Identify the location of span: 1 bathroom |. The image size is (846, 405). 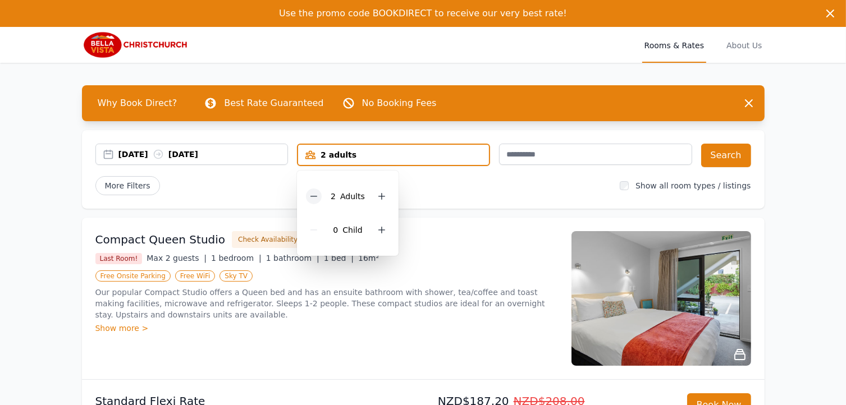
(292, 258).